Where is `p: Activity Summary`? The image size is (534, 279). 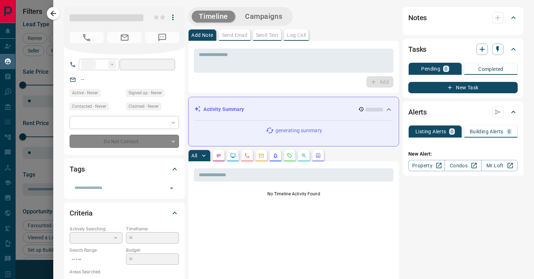 p: Activity Summary is located at coordinates (223, 109).